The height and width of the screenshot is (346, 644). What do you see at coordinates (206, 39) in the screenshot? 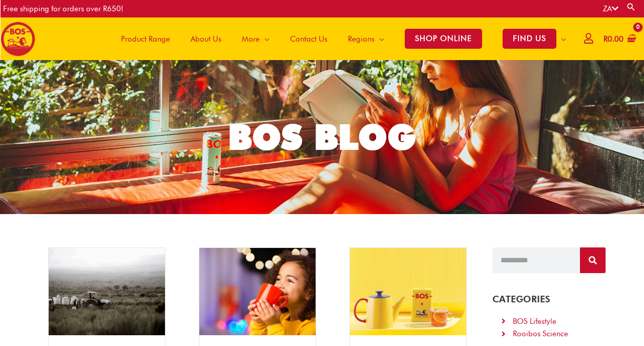
I see `span: About Us` at bounding box center [206, 39].